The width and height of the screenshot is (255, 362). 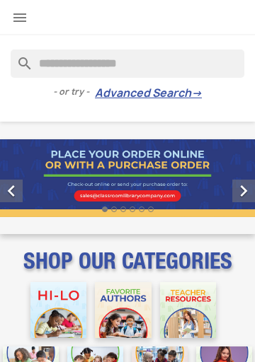 What do you see at coordinates (58, 310) in the screenshot?
I see `img: CLC_HiLo_Mobile.jpg` at bounding box center [58, 310].